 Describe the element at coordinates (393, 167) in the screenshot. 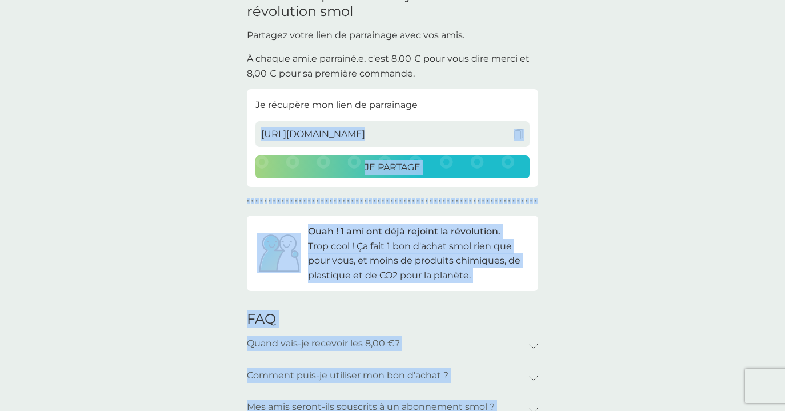

I see `button: Je partage` at that location.